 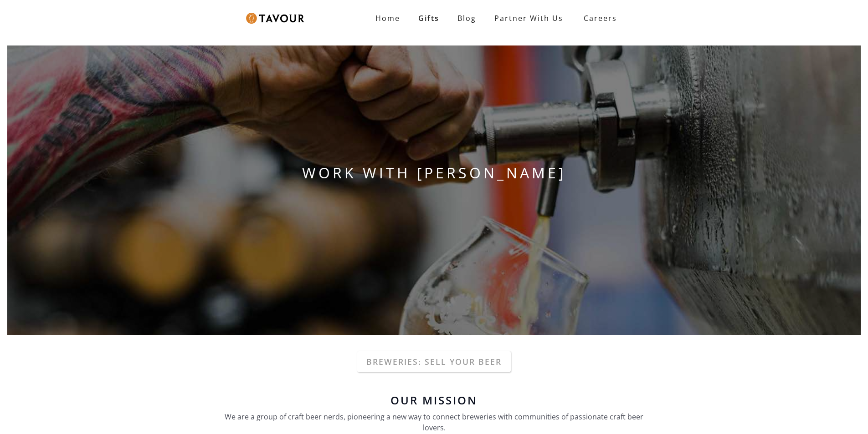 What do you see at coordinates (600, 19) in the screenshot?
I see `strong: Careers` at bounding box center [600, 19].